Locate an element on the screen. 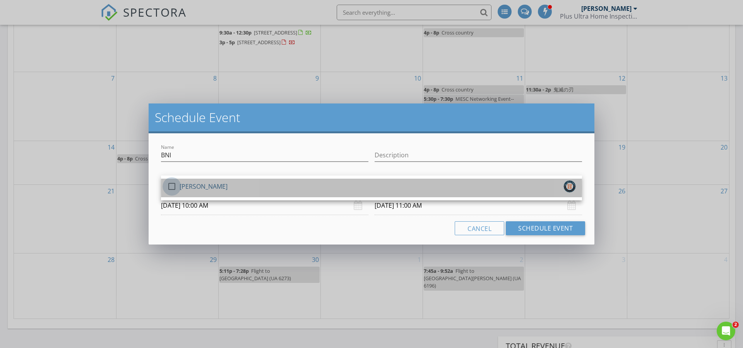  button: Cancel is located at coordinates (480, 228).